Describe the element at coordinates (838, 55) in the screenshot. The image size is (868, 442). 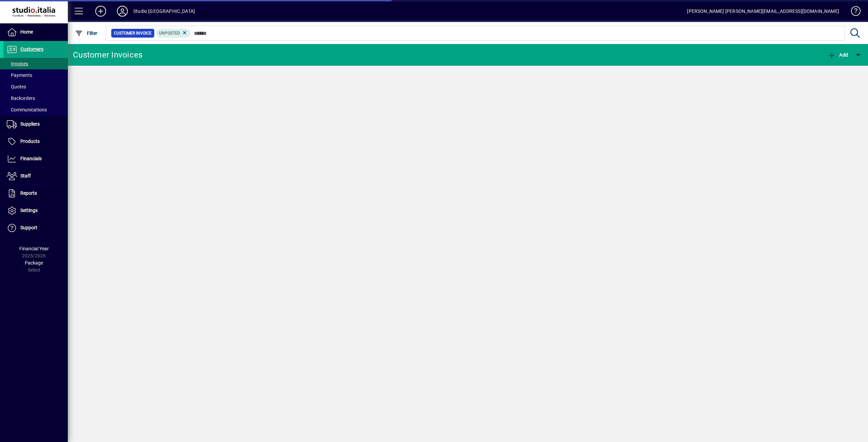
I see `span: Add` at that location.